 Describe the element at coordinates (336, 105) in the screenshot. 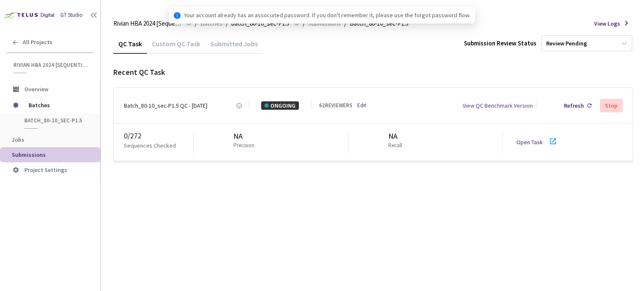

I see `div: 62 REVIEWERS` at that location.